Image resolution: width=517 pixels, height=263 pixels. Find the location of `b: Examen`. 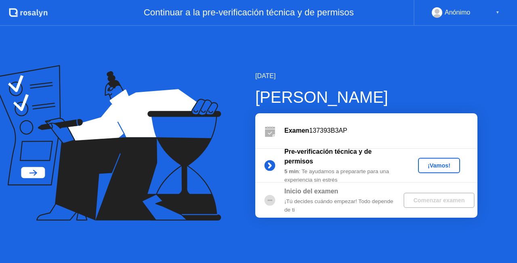

b: Examen is located at coordinates (297, 130).